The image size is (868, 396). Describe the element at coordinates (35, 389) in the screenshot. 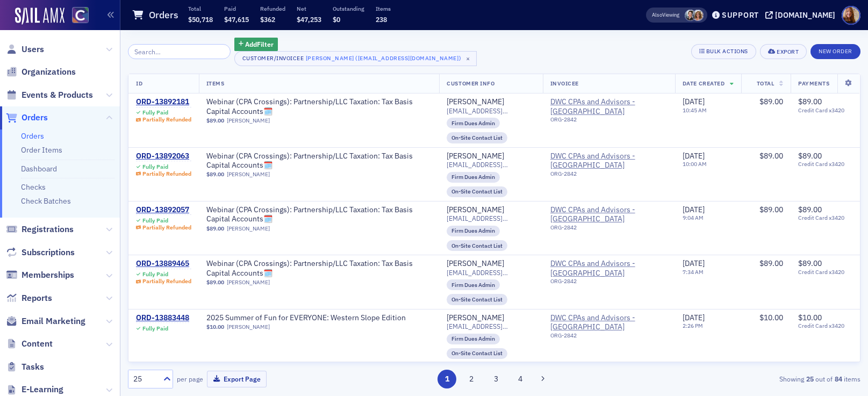

I see `a: E-Learning` at that location.